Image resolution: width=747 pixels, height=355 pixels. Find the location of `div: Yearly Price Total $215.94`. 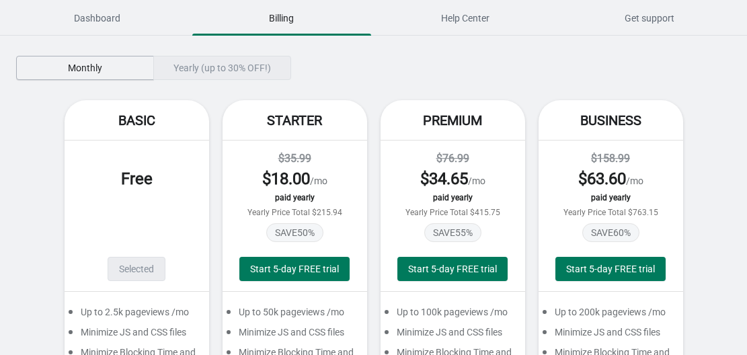

div: Yearly Price Total $215.94 is located at coordinates (295, 212).